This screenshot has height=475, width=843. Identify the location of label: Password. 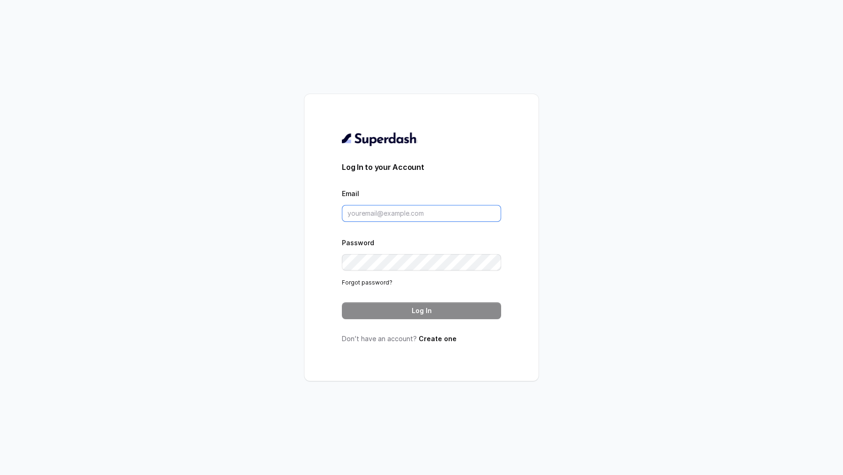
(358, 242).